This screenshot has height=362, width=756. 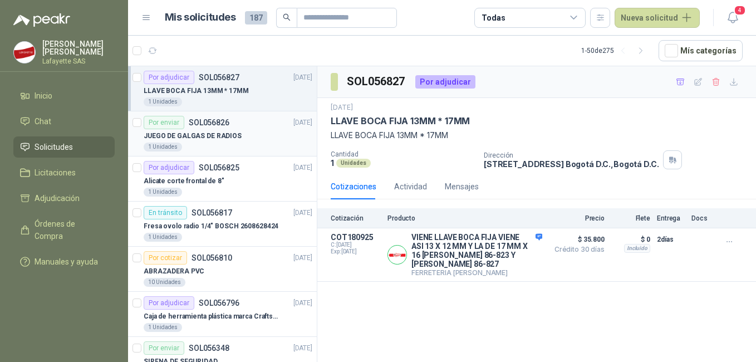 I want to click on div: Por cotizar, so click(x=165, y=258).